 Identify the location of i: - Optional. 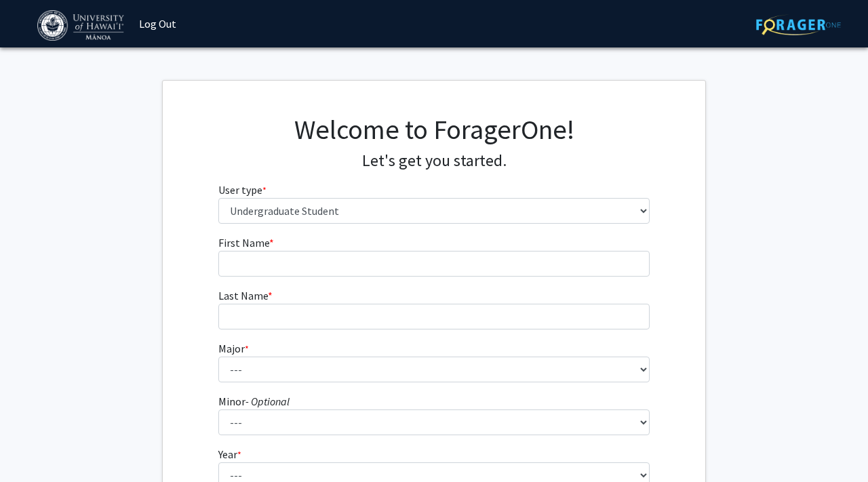
(267, 401).